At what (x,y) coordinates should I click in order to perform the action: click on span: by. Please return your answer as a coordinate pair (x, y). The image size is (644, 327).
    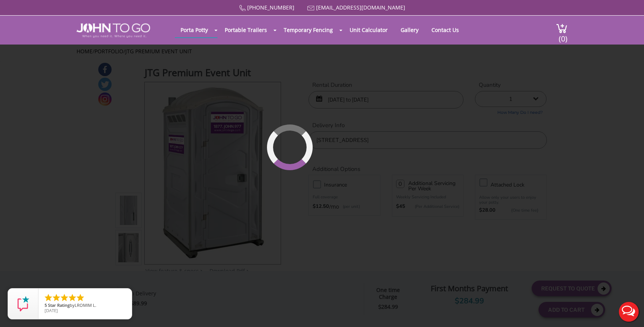
    Looking at the image, I should click on (85, 306).